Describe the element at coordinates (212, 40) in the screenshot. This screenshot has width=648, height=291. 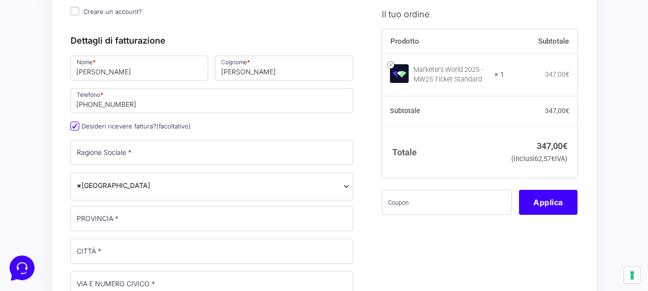
I see `h3: Dettagli di fatturazione` at that location.